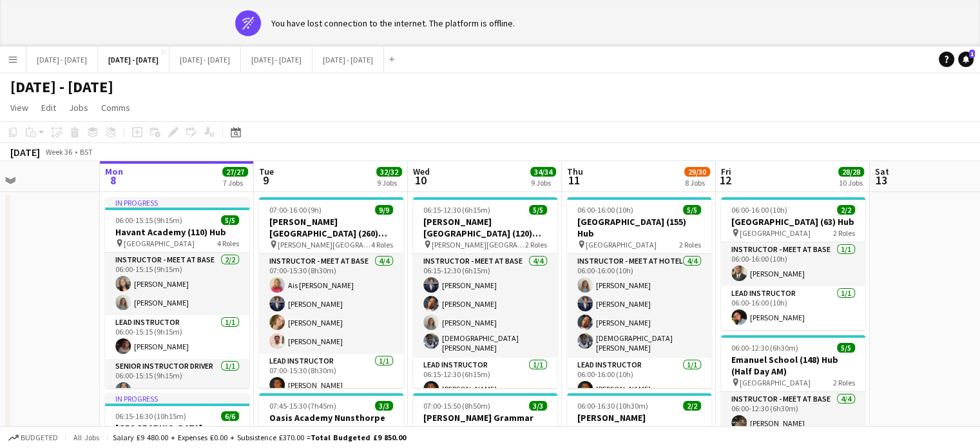 This screenshot has width=980, height=448. Describe the element at coordinates (48, 108) in the screenshot. I see `a: Edit` at that location.